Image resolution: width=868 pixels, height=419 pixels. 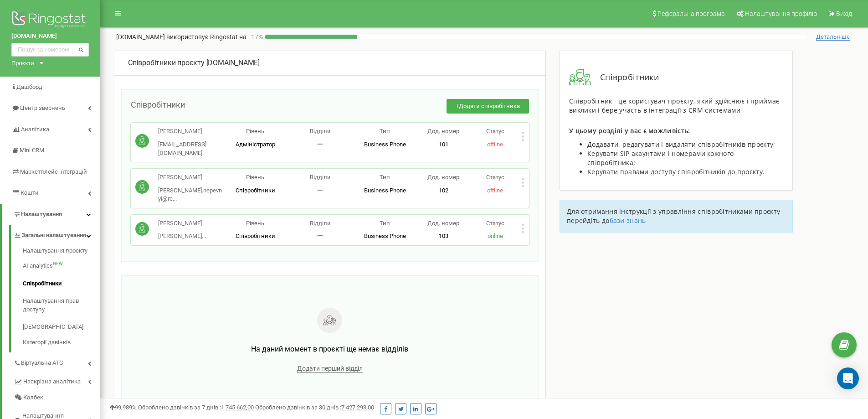 What do you see at coordinates (256, 144) in the screenshot?
I see `span: Адміністратор` at bounding box center [256, 144].